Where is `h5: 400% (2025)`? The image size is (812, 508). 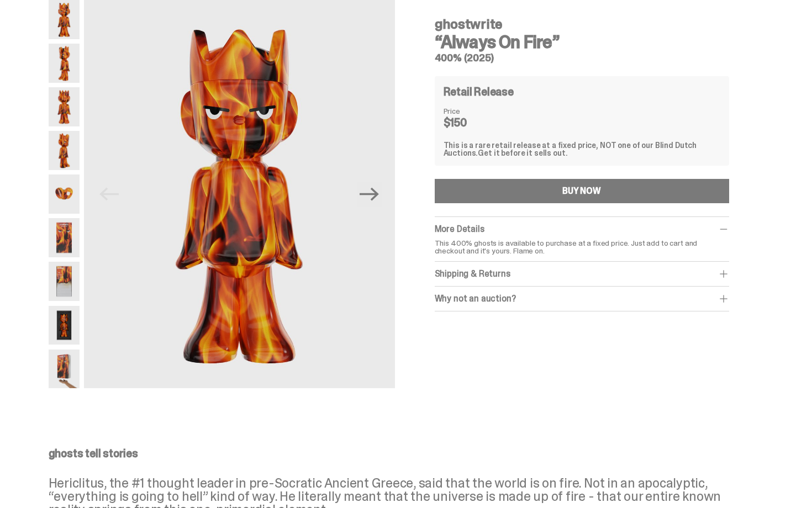 h5: 400% (2025) is located at coordinates (582, 58).